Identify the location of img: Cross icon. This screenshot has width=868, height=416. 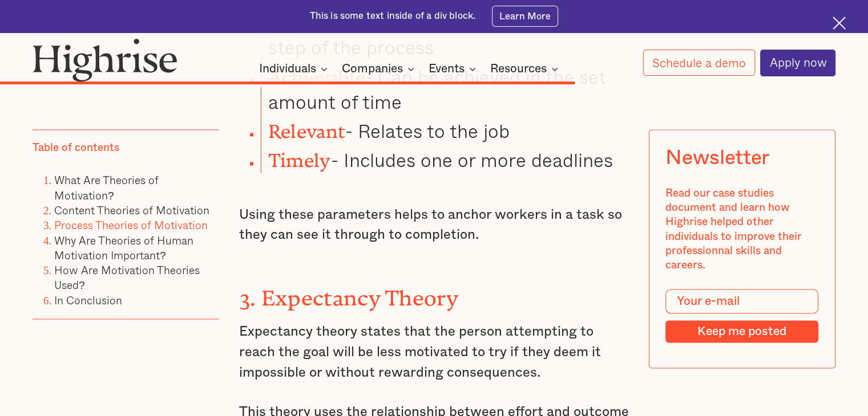
(838, 23).